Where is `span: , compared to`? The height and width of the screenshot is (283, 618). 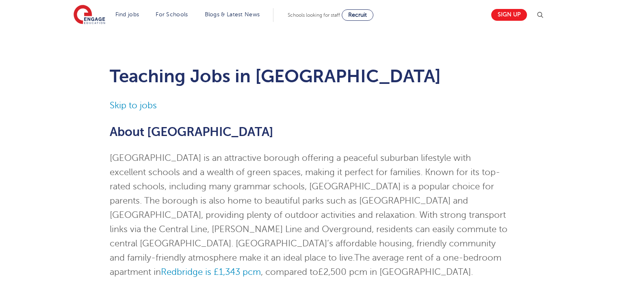
span: , compared to is located at coordinates (289, 272).